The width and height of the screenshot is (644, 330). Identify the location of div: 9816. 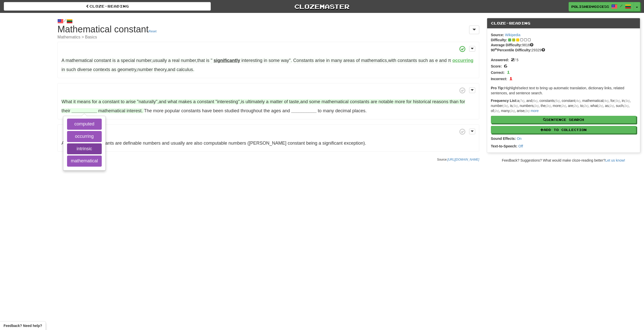
(563, 45).